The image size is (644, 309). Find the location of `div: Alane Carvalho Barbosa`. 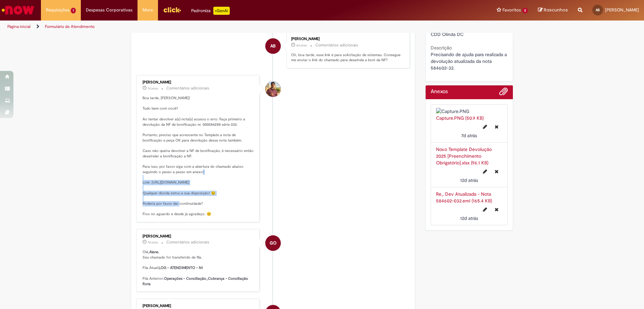

div: Alane Carvalho Barbosa is located at coordinates (273, 46).